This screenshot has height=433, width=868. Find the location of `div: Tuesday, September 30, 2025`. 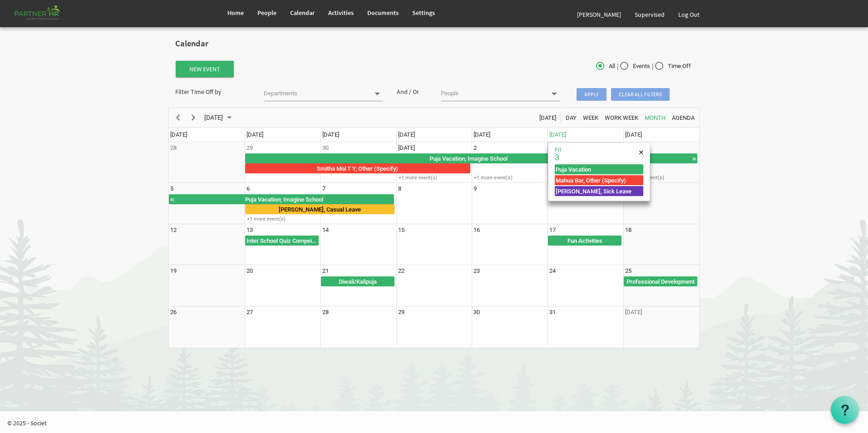

div: Tuesday, September 30, 2025 is located at coordinates (326, 148).